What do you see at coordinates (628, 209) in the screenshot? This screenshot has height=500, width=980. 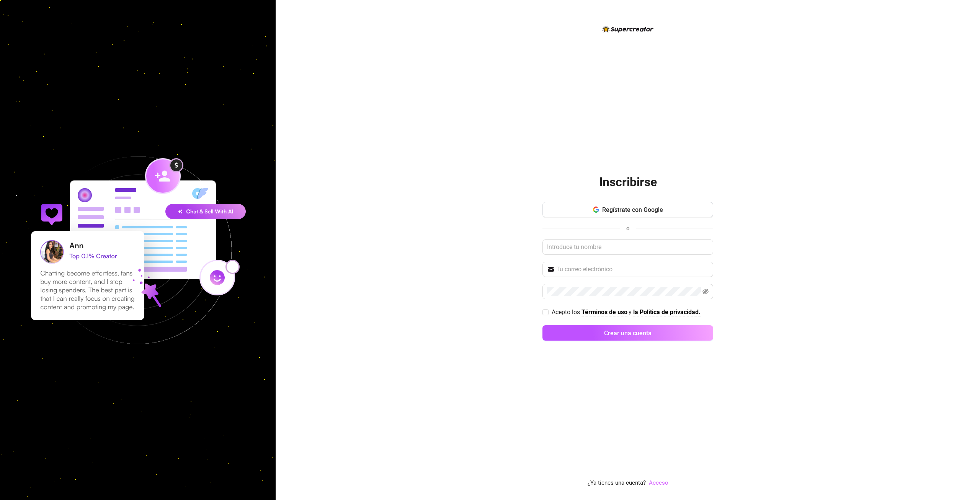 I see `button: Regístrate con Google` at bounding box center [628, 209].